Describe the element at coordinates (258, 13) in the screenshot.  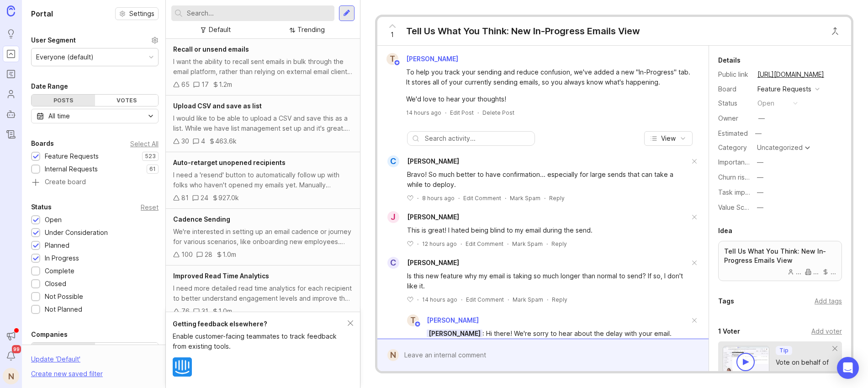
I see `input: Search...` at that location.